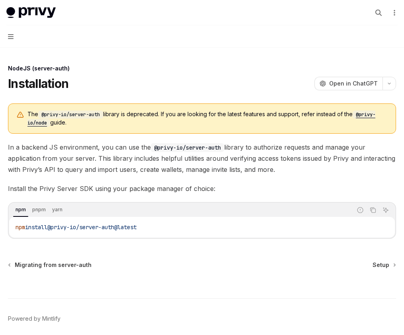  I want to click on button: Open search, so click(379, 13).